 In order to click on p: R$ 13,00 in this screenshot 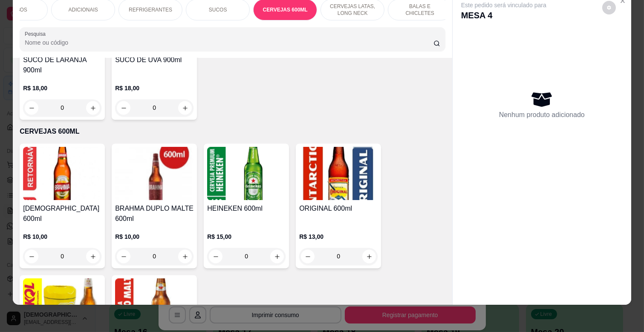, I will do `click(338, 237)`.